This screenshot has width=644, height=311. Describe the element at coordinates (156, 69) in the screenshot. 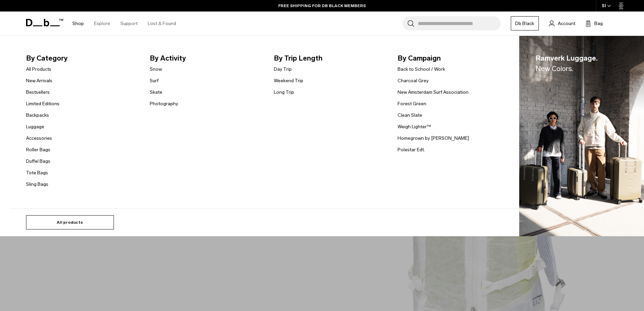

I see `a: Snow` at that location.